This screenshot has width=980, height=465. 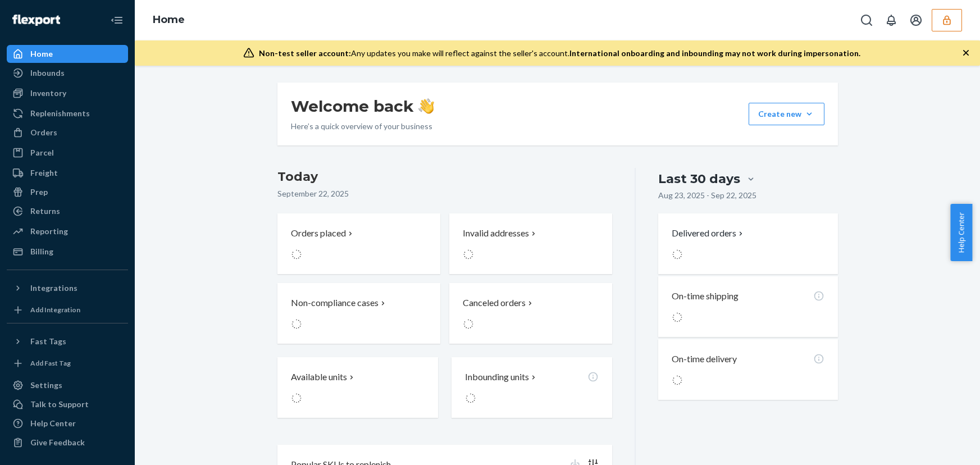 I want to click on div: Add Fast Tag, so click(x=50, y=363).